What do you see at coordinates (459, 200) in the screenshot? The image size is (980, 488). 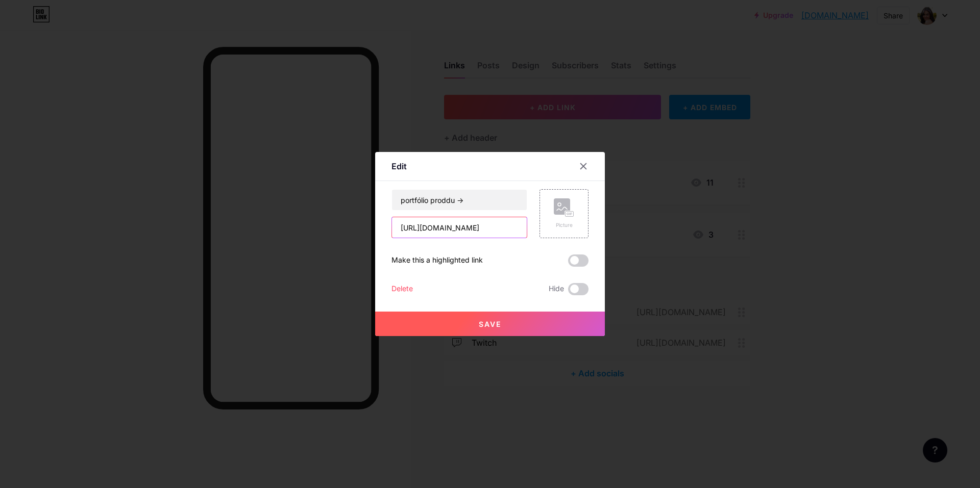 I see `input: Title` at bounding box center [459, 200].